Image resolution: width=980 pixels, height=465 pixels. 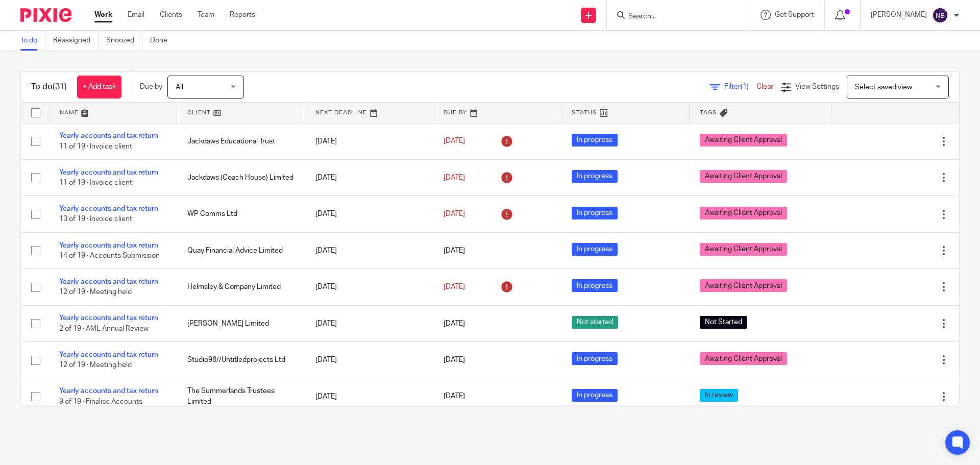 What do you see at coordinates (136, 14) in the screenshot?
I see `a: Email` at bounding box center [136, 14].